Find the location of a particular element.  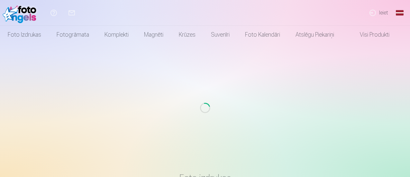

a: Fotogrāmata is located at coordinates (73, 35).